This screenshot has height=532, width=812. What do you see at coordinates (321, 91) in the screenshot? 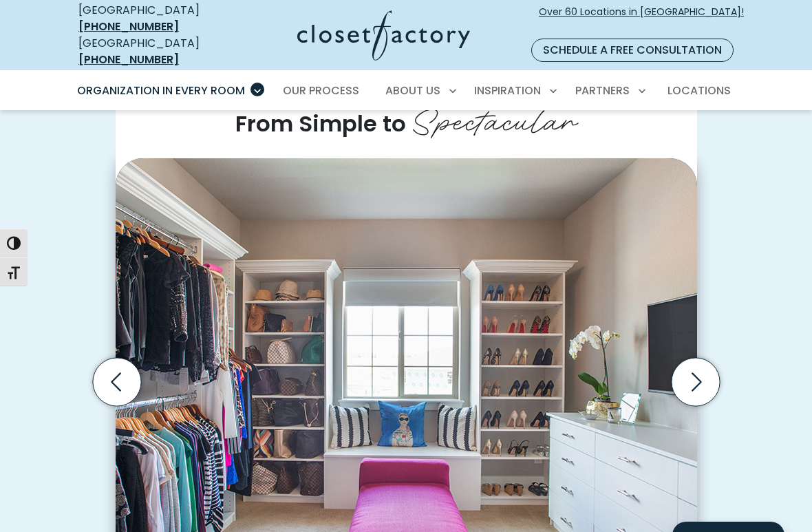
I see `span: Our Process` at bounding box center [321, 91].